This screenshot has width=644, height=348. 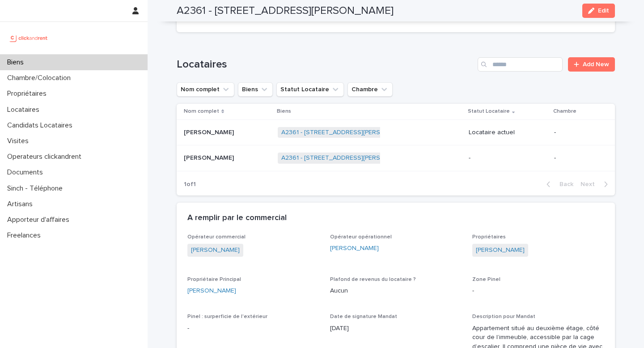 What do you see at coordinates (202, 111) in the screenshot?
I see `p: Nom complet` at bounding box center [202, 111].